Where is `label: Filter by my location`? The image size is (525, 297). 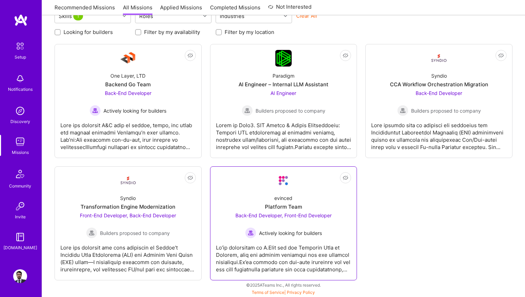
label: Filter by my location is located at coordinates (249, 32).